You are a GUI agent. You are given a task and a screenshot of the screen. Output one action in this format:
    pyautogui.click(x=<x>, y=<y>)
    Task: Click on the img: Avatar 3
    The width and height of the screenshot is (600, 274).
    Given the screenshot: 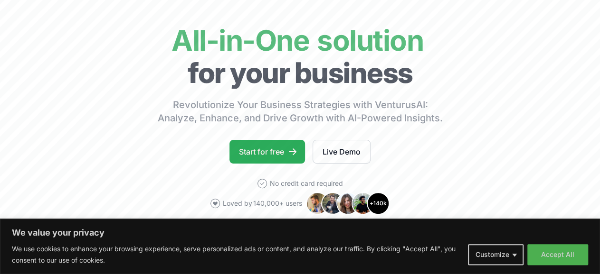 What is the action you would take?
    pyautogui.click(x=348, y=204)
    